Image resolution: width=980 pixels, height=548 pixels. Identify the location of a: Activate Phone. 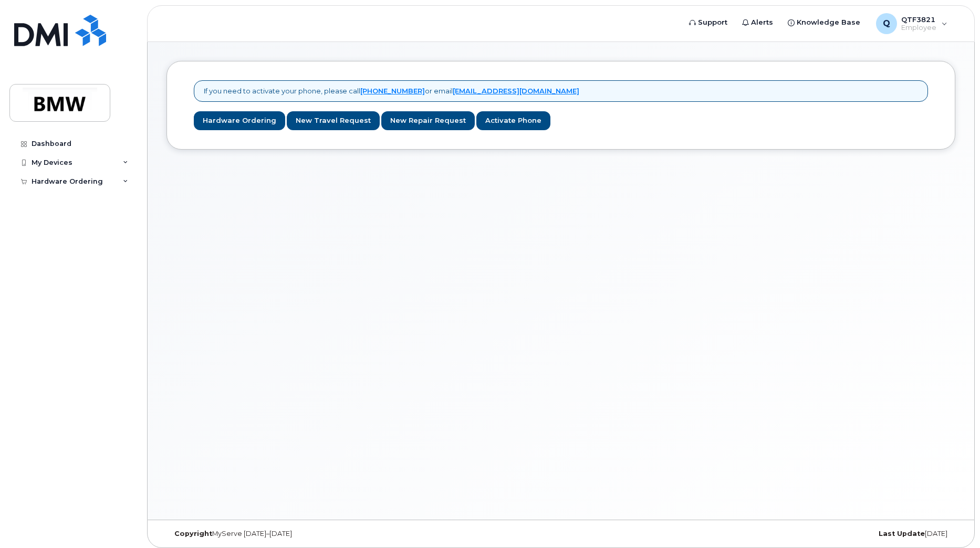
(513, 121).